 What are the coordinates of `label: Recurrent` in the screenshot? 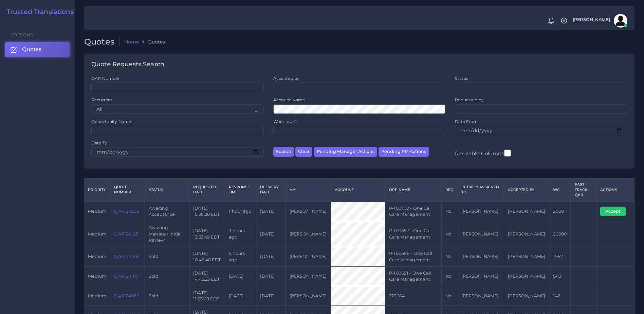 It's located at (101, 100).